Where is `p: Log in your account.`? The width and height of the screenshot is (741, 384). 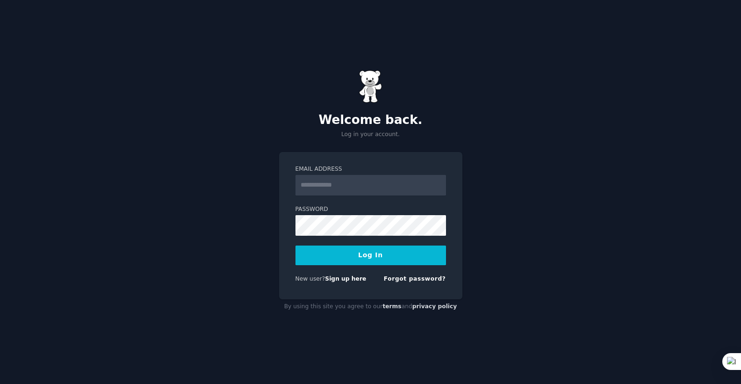
p: Log in your account. is located at coordinates (371, 135).